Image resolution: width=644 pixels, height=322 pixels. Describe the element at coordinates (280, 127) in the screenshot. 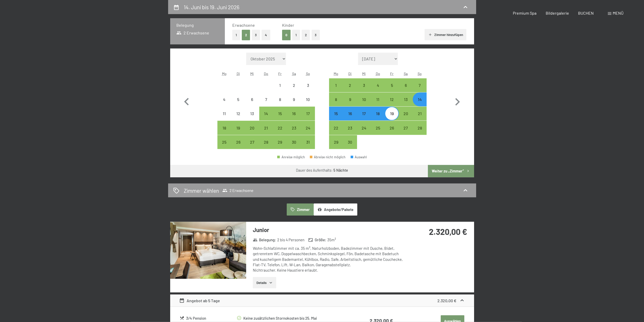

I see `div: Fri May 22 2026` at that location.